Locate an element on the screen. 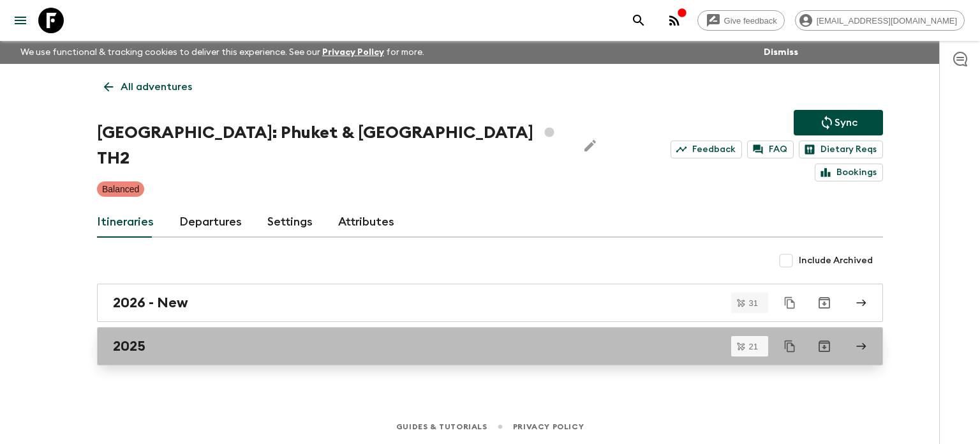 The height and width of the screenshot is (444, 980). p: All adventures is located at coordinates (156, 87).